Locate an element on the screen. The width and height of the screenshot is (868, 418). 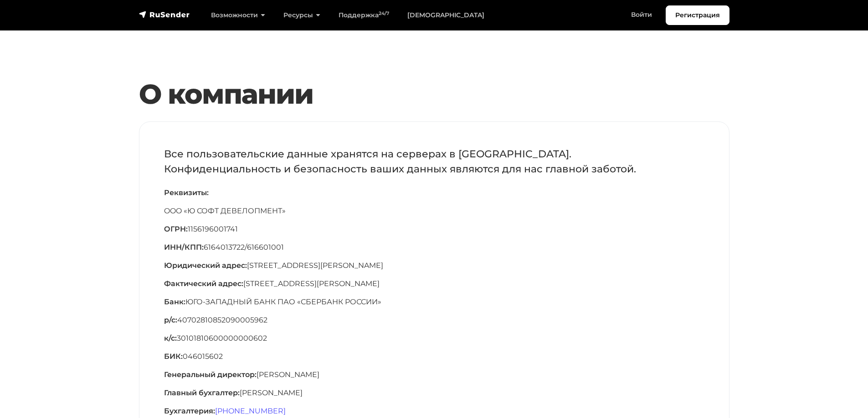
p: 30101810600000000602 is located at coordinates (434, 339).